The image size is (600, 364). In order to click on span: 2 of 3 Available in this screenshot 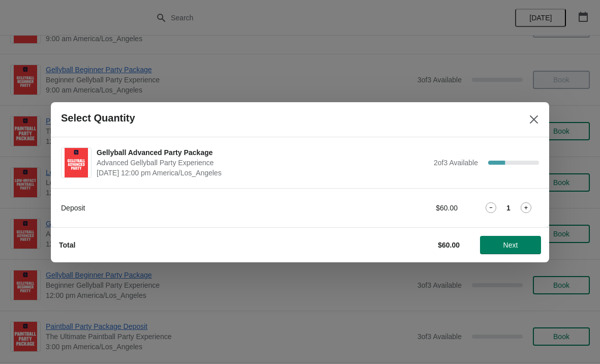, I will do `click(455, 162)`.